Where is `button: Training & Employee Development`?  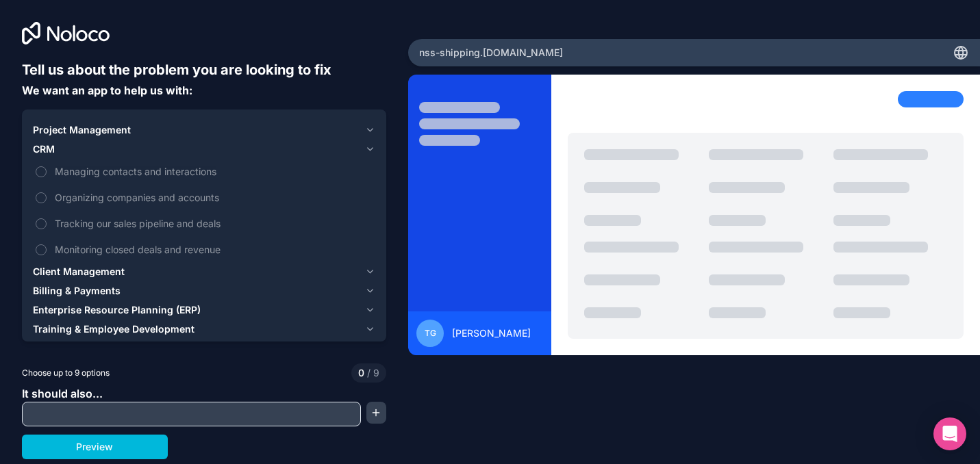 button: Training & Employee Development is located at coordinates (204, 329).